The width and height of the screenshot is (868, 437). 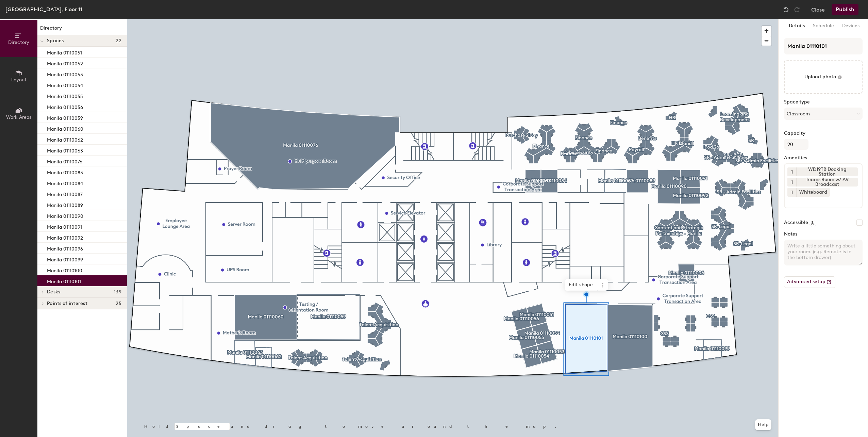 I want to click on p: Manila 01110090, so click(x=65, y=215).